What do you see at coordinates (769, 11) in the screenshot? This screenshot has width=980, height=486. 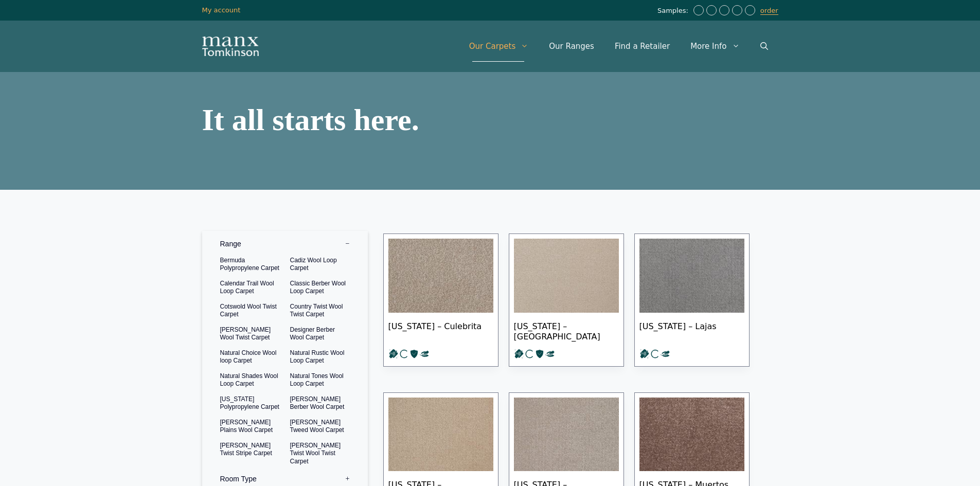 I see `a: order` at bounding box center [769, 11].